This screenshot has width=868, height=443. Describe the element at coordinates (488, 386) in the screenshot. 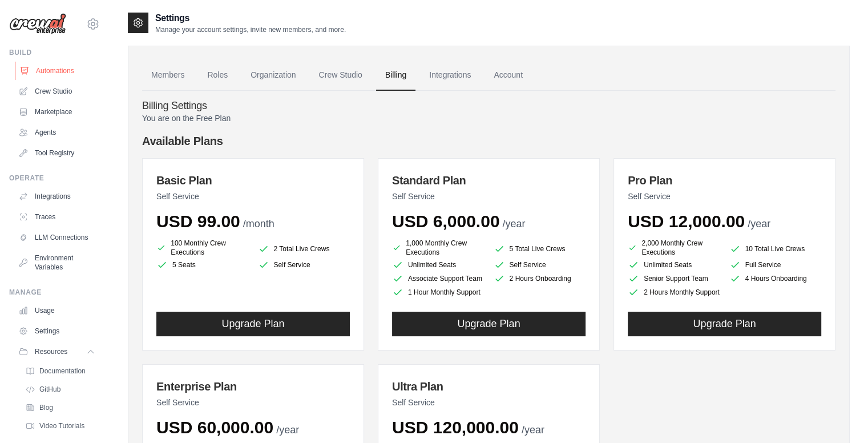

I see `h3: Ultra Plan` at that location.